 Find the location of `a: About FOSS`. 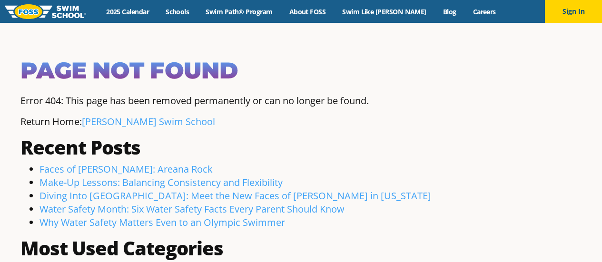

a: About FOSS is located at coordinates (307, 11).